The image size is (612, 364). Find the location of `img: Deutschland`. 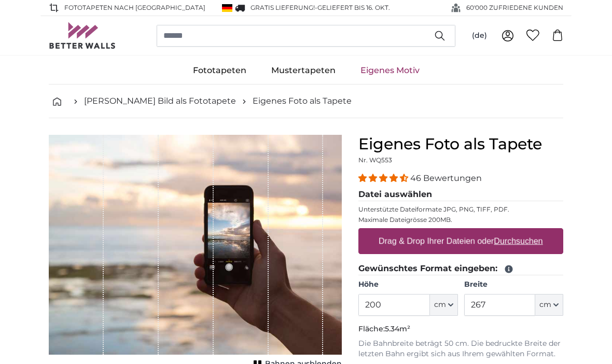

img: Deutschland is located at coordinates (227, 8).